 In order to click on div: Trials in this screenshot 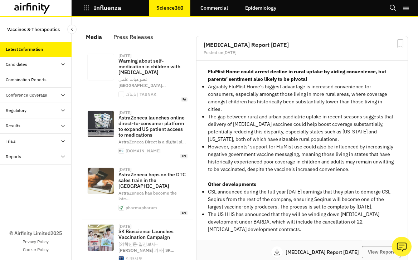, I will do `click(11, 141)`.